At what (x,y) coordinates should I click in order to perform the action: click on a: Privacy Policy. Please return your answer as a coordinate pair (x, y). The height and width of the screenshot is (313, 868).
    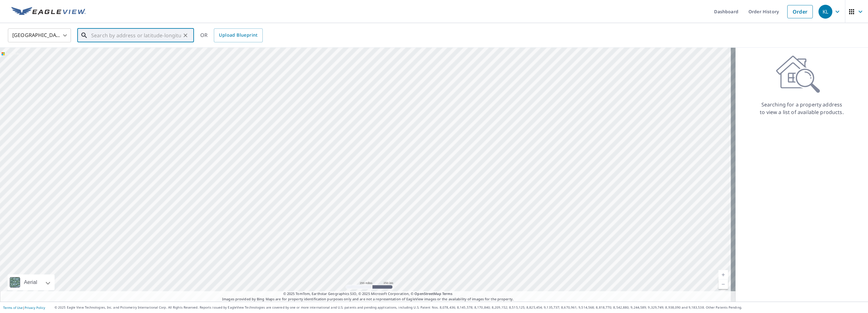
    Looking at the image, I should click on (35, 308).